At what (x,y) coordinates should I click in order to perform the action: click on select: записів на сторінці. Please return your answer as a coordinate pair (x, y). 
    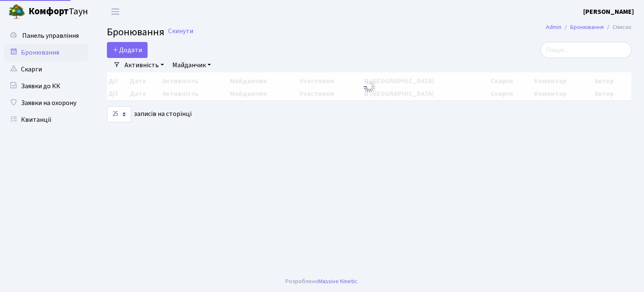
    Looking at the image, I should click on (119, 114).